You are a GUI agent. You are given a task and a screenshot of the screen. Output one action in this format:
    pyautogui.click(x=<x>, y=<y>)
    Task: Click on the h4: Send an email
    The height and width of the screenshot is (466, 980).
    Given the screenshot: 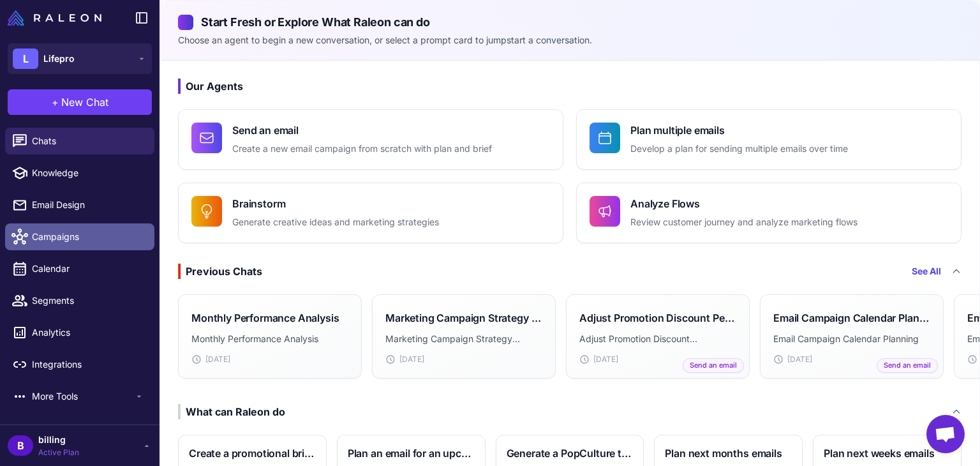 What is the action you would take?
    pyautogui.click(x=361, y=130)
    